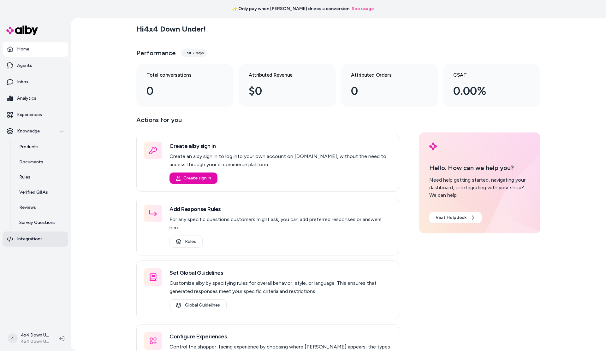 The image size is (606, 351). What do you see at coordinates (280, 146) in the screenshot?
I see `h3: Create alby sign in` at bounding box center [280, 146].